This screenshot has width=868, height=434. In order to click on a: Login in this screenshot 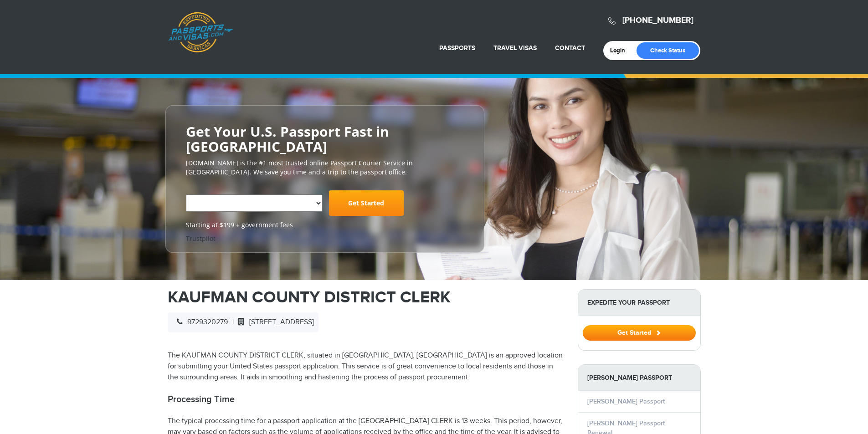, I will do `click(620, 51)`.